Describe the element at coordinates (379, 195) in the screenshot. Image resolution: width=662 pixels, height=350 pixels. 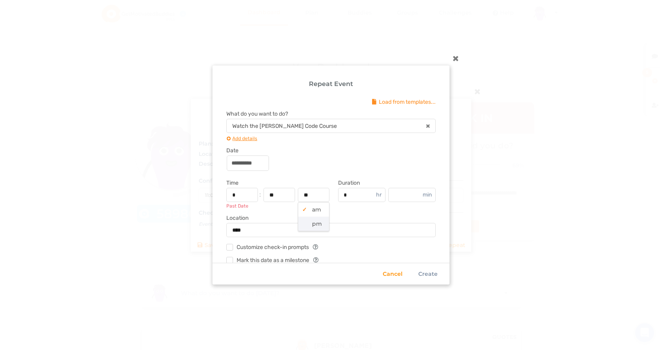
I see `span: hr` at that location.